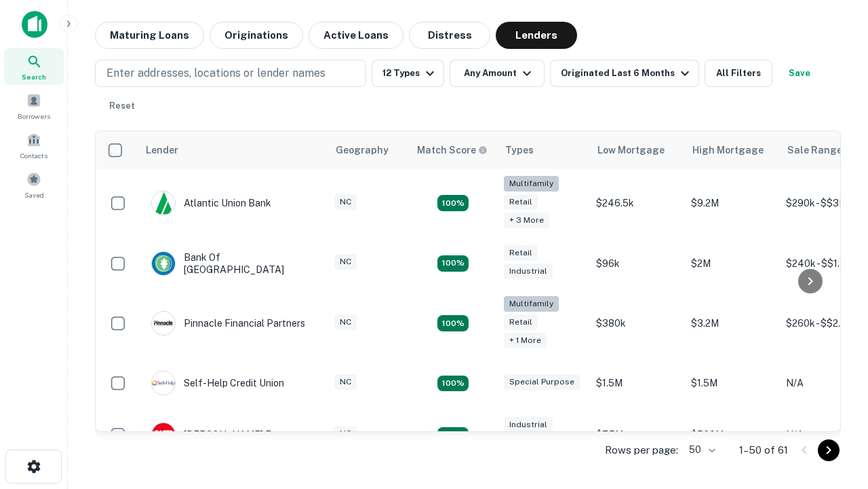  What do you see at coordinates (34, 106) in the screenshot?
I see `div: Borrowers` at bounding box center [34, 106].